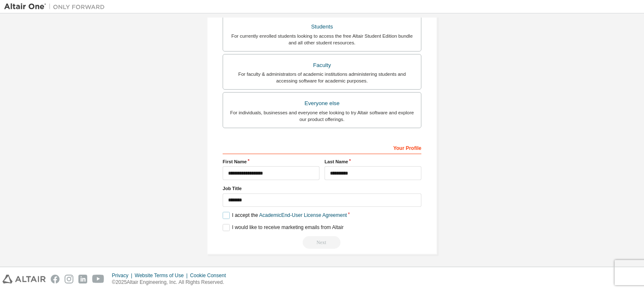  Describe the element at coordinates (55, 279) in the screenshot. I see `img: facebook.svg` at that location.